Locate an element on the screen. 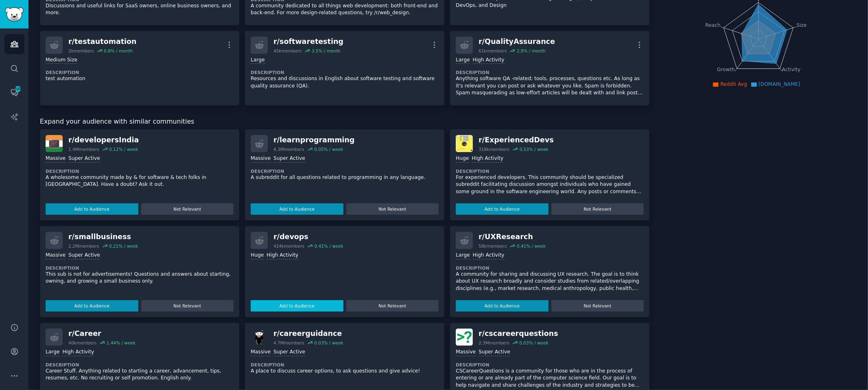 This screenshot has width=868, height=390. a: 399 is located at coordinates (15, 92).